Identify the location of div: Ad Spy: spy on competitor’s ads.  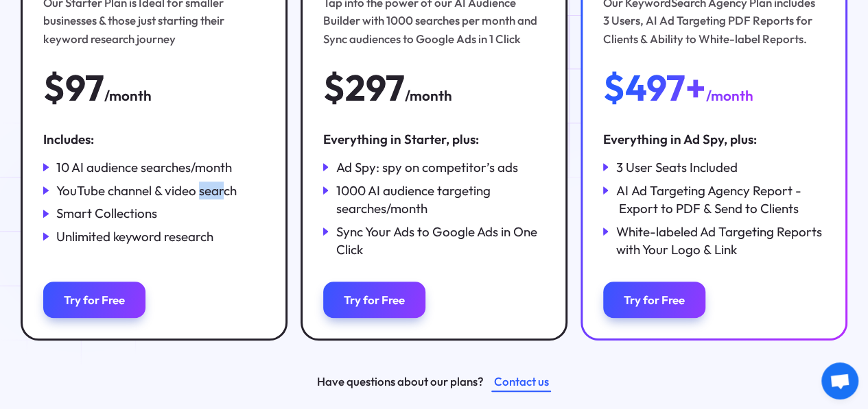
(427, 167).